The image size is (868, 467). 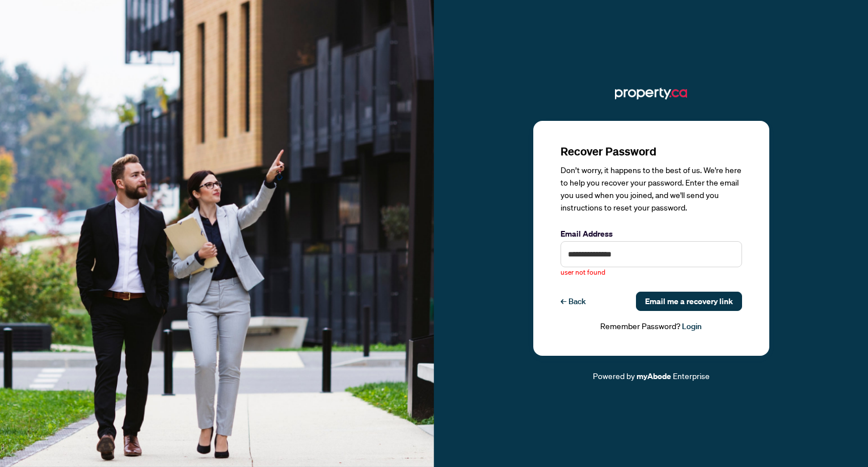 What do you see at coordinates (651, 189) in the screenshot?
I see `div: Don’t worry, it happens to the best of us. We're here to help you recover your password. Enter th...` at bounding box center [651, 189].